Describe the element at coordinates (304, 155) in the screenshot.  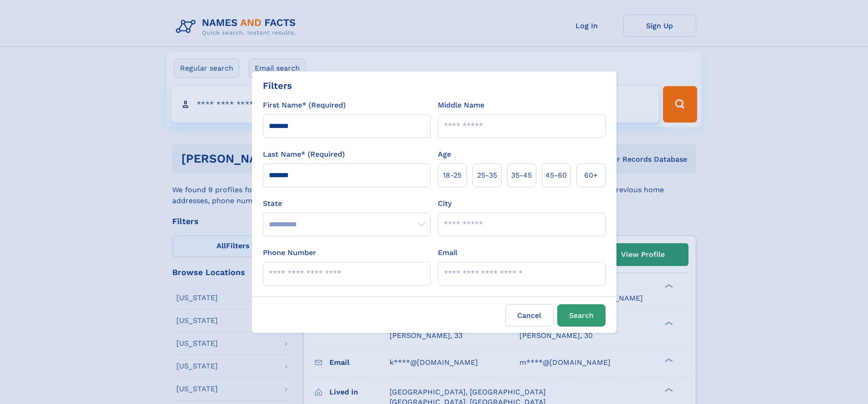
I see `label: Last Name* (Required)` at that location.